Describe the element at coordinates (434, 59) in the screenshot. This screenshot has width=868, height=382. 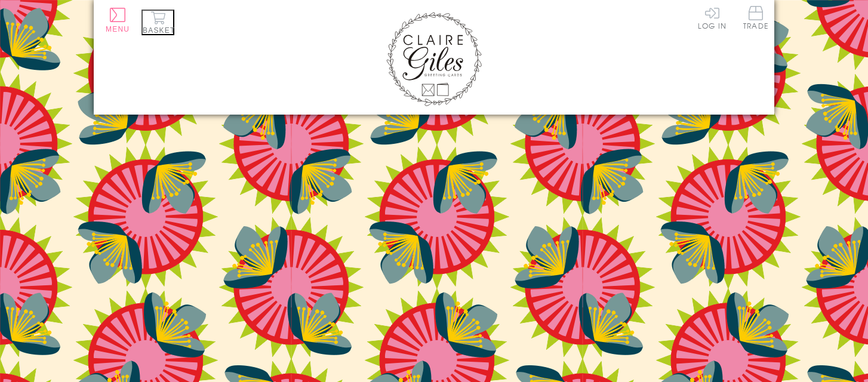
I see `img: Claire Giles Greetings Cards` at that location.